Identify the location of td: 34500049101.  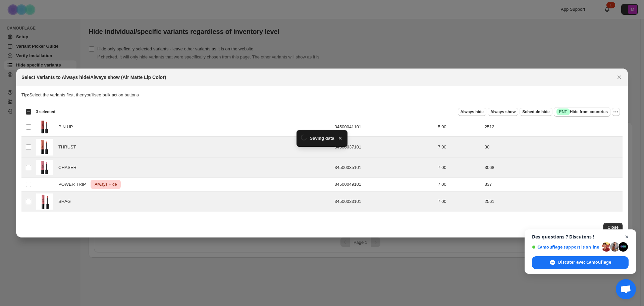
(384, 184).